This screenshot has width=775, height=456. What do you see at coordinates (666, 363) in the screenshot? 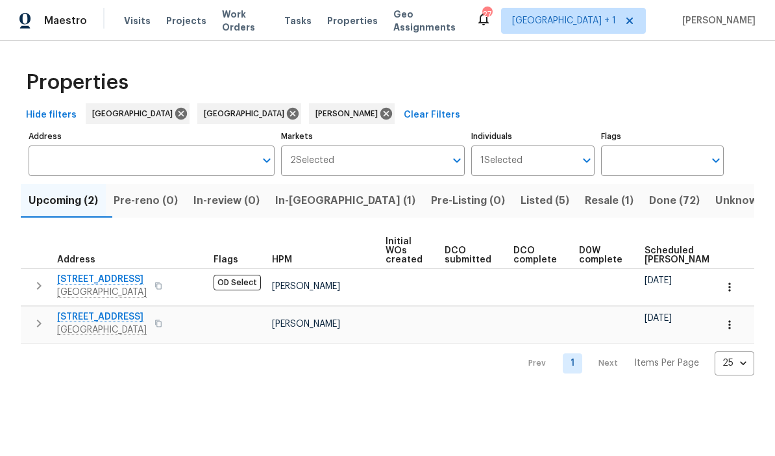
I see `p: Items Per Page` at bounding box center [666, 363].